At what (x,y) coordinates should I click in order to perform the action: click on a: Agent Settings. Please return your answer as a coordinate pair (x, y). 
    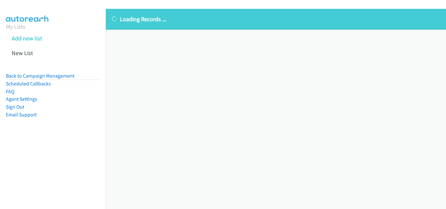
    Looking at the image, I should click on (22, 99).